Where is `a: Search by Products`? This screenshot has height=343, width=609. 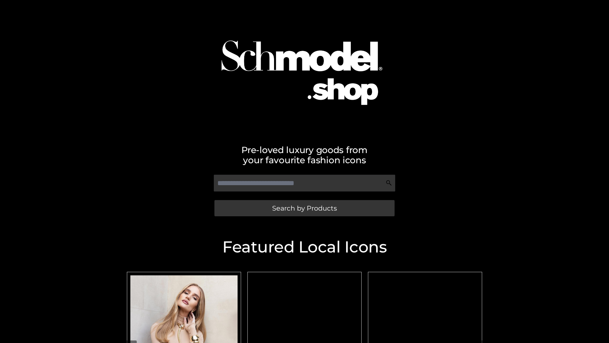
a: Search by Products is located at coordinates (304, 208).